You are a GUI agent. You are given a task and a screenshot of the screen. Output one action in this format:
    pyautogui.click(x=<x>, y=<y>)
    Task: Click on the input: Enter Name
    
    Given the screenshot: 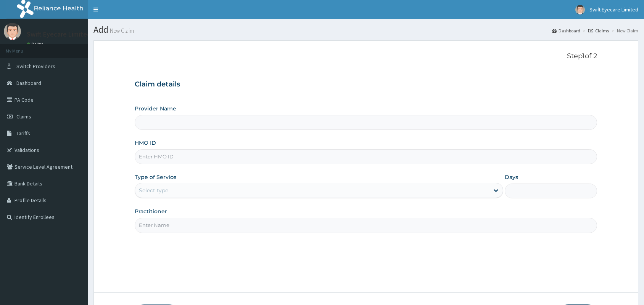 What is the action you would take?
    pyautogui.click(x=366, y=225)
    